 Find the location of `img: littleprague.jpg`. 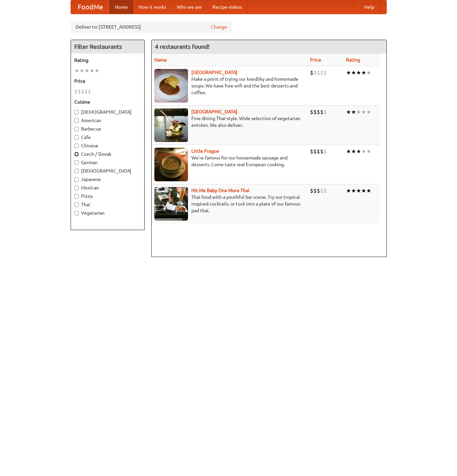

img: littleprague.jpg is located at coordinates (171, 165).